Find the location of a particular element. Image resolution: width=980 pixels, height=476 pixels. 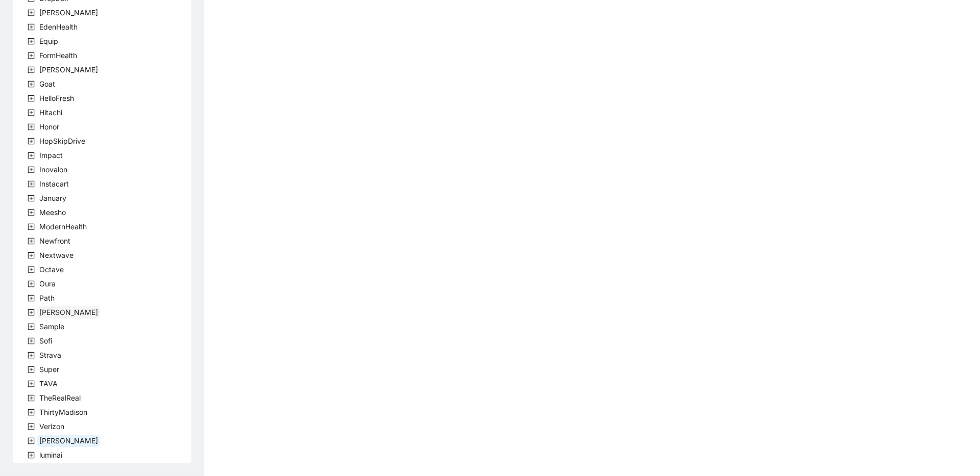

span: Inovalon is located at coordinates (53, 170).